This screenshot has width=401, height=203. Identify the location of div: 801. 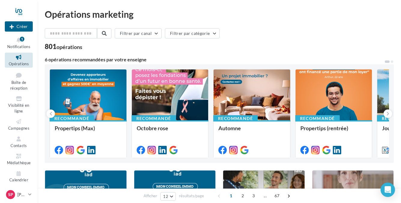
(63, 47).